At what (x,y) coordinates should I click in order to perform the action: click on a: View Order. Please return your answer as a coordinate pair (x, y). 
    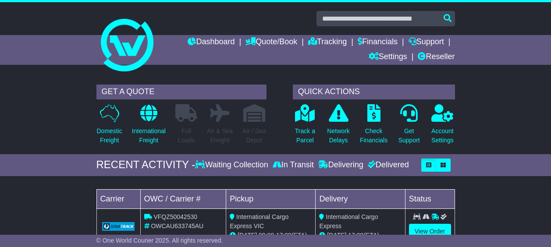
    Looking at the image, I should click on (430, 232).